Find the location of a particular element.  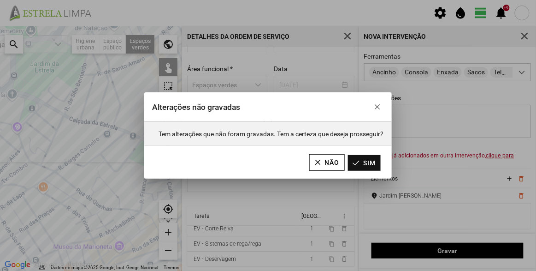

span: Alterações não gravadas is located at coordinates (196, 107).